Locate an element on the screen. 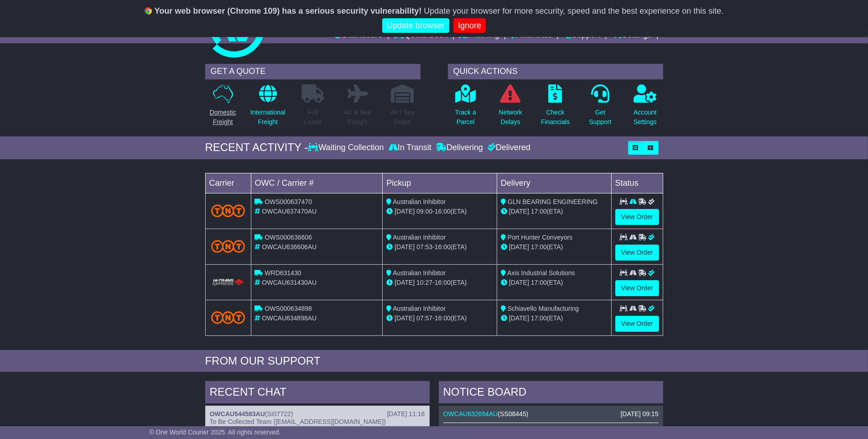  p: Track a Parcel is located at coordinates (466, 117).